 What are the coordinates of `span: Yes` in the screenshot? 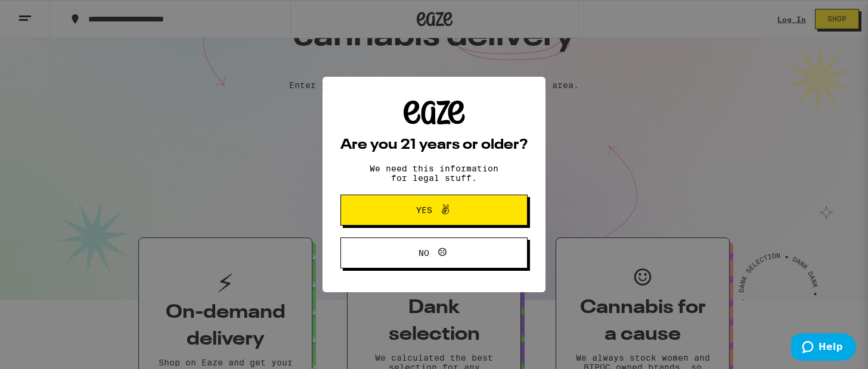 It's located at (424, 210).